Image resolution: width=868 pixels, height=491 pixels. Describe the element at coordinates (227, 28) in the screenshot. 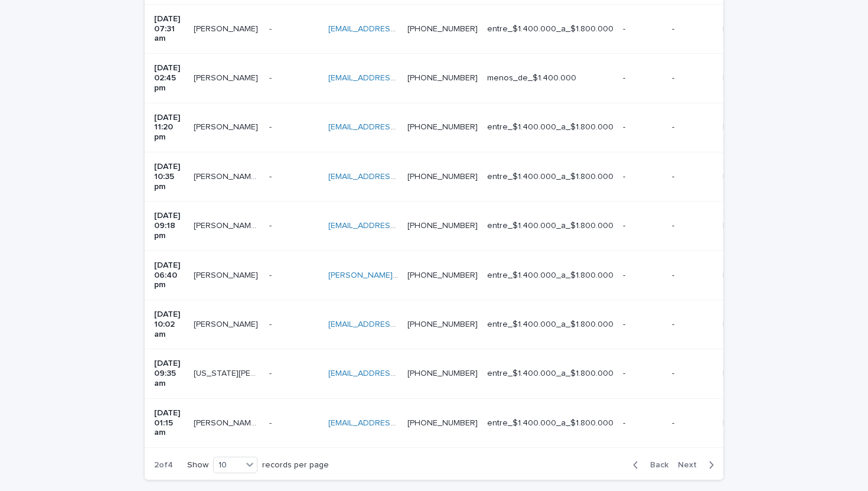

I see `p: Nany Fuentes` at that location.